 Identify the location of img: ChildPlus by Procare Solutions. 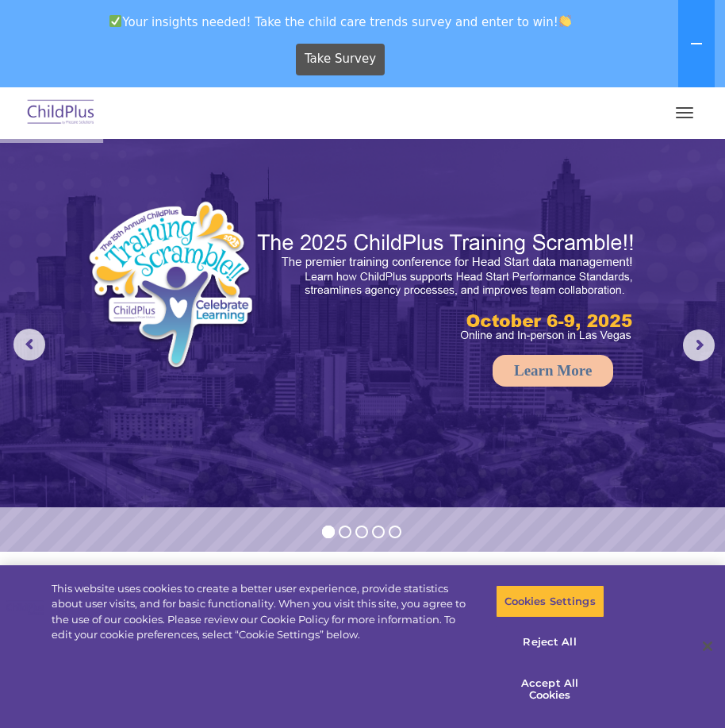
(61, 112).